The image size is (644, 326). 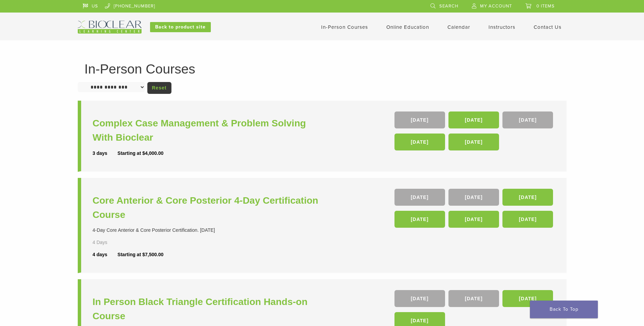 I want to click on a: Online Education, so click(x=408, y=27).